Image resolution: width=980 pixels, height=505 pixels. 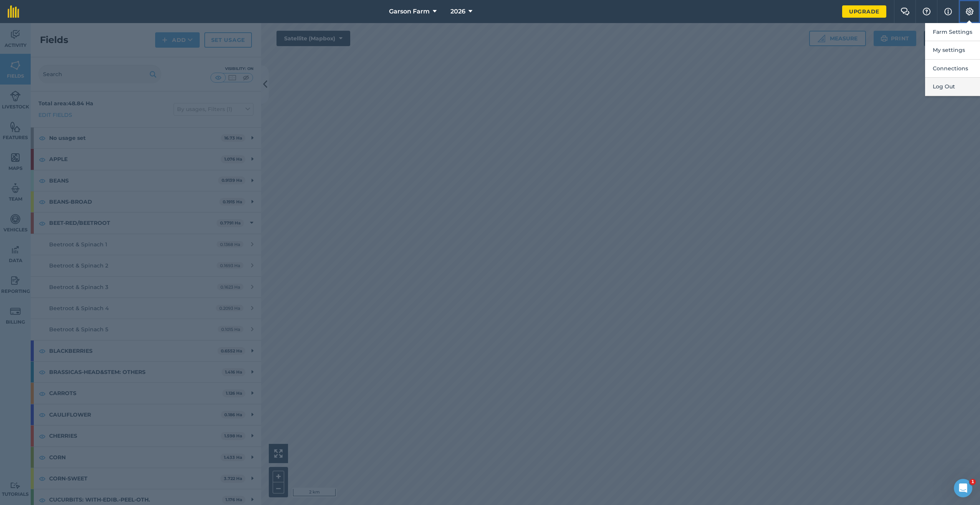 What do you see at coordinates (953, 50) in the screenshot?
I see `button: My settings` at bounding box center [953, 50].